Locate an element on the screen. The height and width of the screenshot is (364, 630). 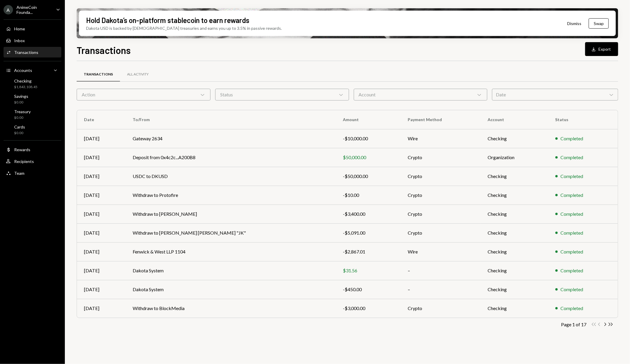
div: Team is located at coordinates (19, 173).